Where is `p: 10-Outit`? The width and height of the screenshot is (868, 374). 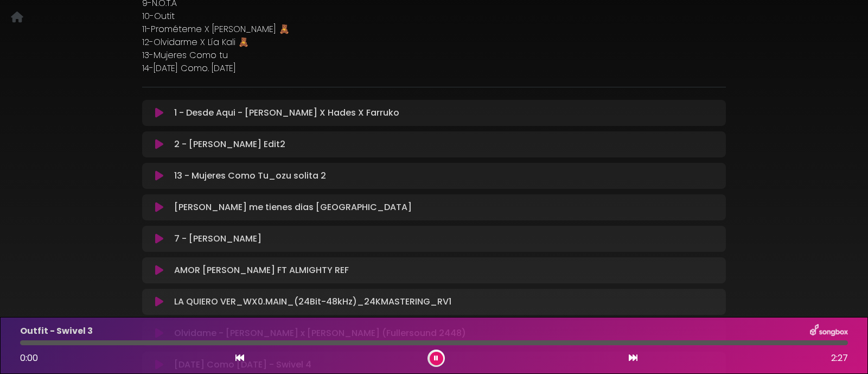
p: 10-Outit is located at coordinates (434, 16).